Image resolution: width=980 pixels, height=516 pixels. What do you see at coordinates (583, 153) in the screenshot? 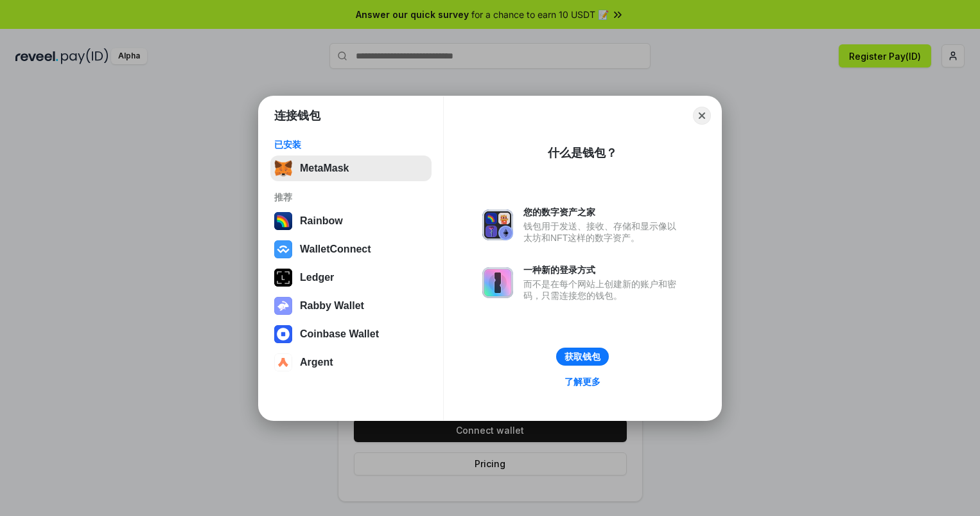
I see `div: 什么是钱包？` at bounding box center [583, 153].